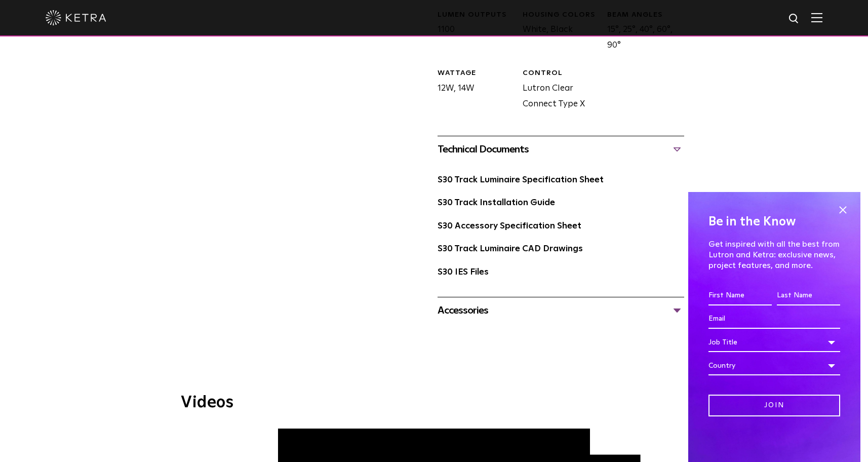  Describe the element at coordinates (808, 296) in the screenshot. I see `input: Last Name` at that location.